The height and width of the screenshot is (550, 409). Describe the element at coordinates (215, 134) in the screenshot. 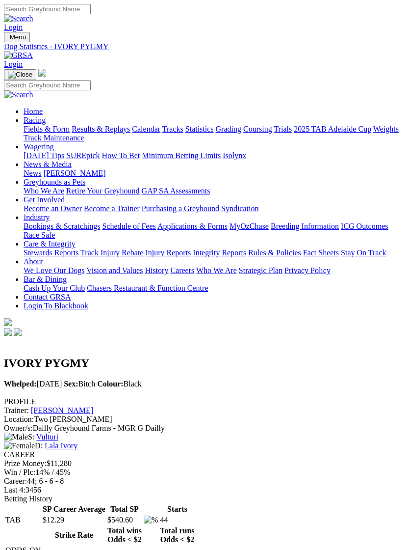

I see `div: Racing` at that location.